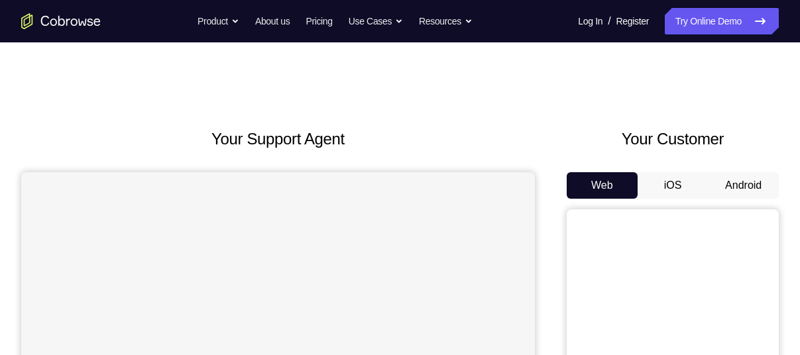  I want to click on button: Product, so click(218, 21).